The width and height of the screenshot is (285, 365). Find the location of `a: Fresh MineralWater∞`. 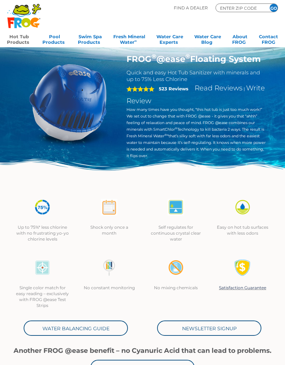

a: Fresh MineralWater∞ is located at coordinates (129, 39).